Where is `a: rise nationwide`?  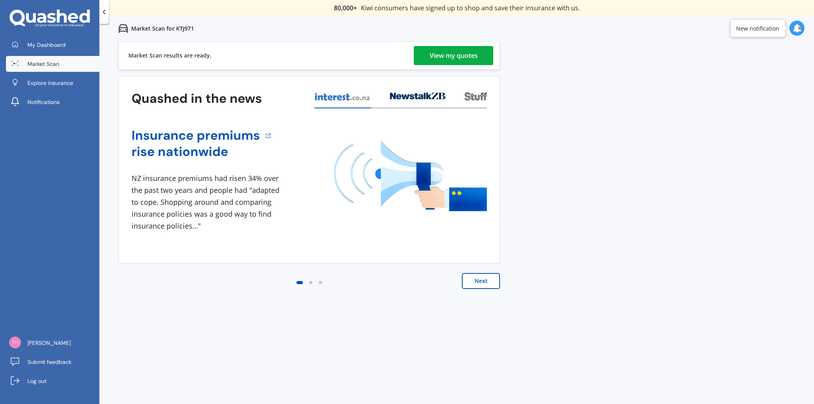
a: rise nationwide is located at coordinates (195, 152).